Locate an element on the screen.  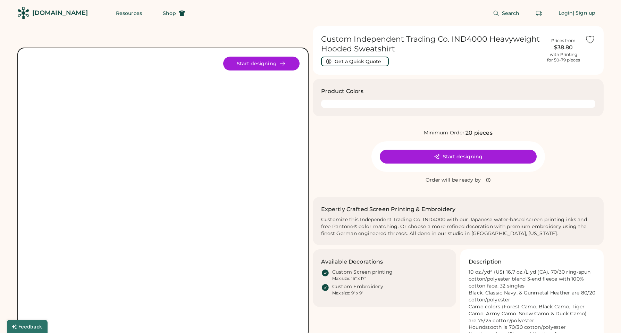
img: Independent Trading Co. IND4000 Product Image is located at coordinates (163, 193).